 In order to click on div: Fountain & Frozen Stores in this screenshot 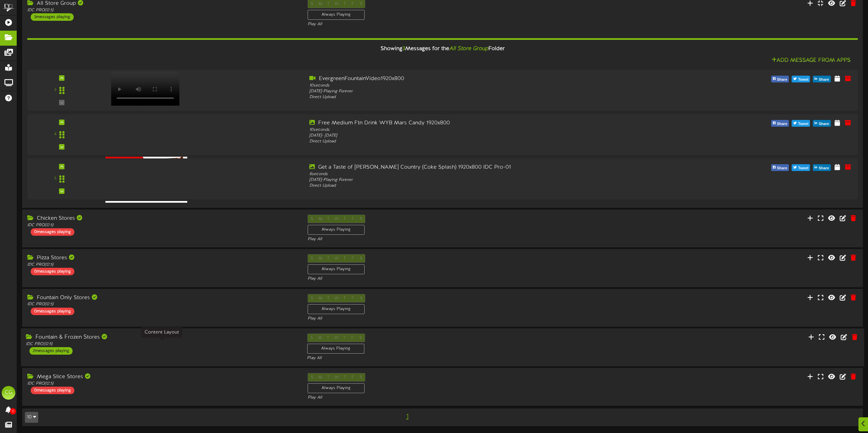, I will do `click(161, 338)`.